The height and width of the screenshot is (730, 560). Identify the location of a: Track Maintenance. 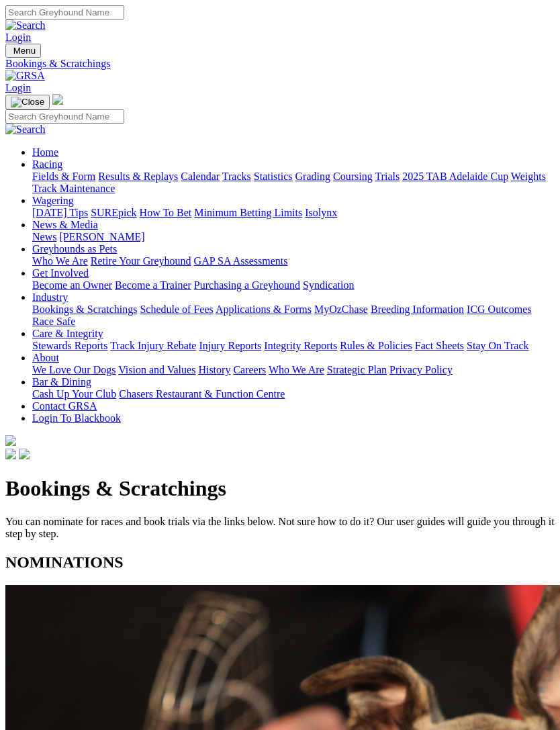
(73, 188).